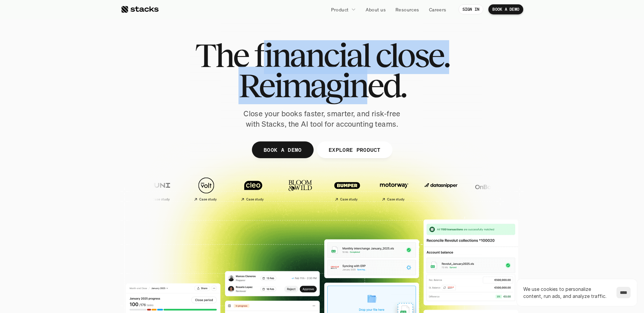 Image resolution: width=644 pixels, height=313 pixels. What do you see at coordinates (407, 9) in the screenshot?
I see `p: Resources` at bounding box center [407, 9].